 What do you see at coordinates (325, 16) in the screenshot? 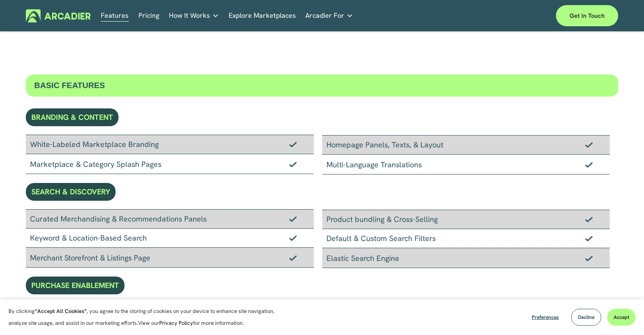
I see `span: Arcadier For` at bounding box center [325, 16].